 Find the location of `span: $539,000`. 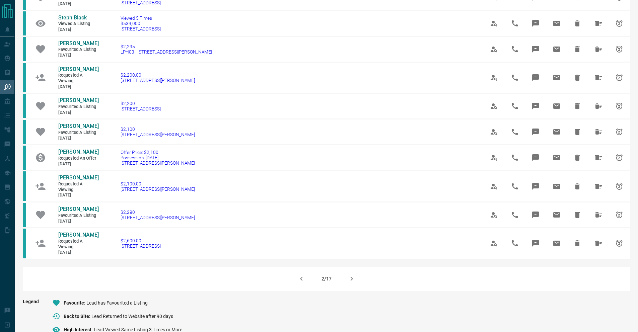

span: $539,000 is located at coordinates (141, 23).